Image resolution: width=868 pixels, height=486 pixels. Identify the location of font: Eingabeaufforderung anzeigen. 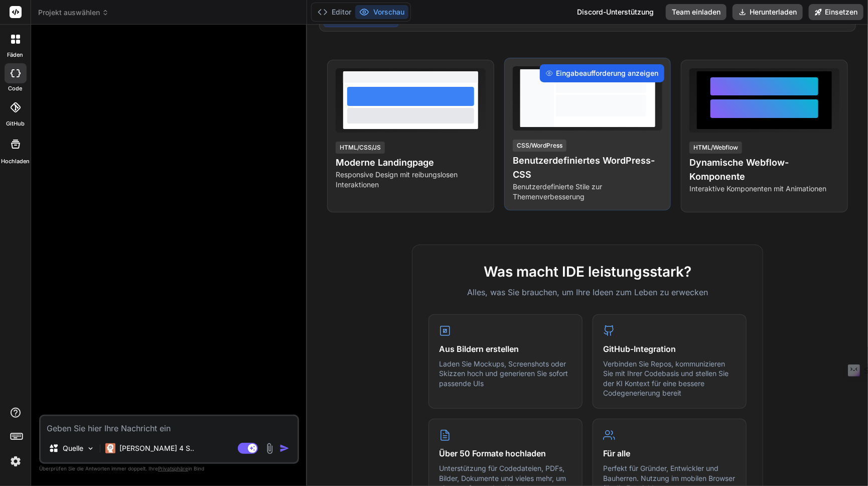
(607, 73).